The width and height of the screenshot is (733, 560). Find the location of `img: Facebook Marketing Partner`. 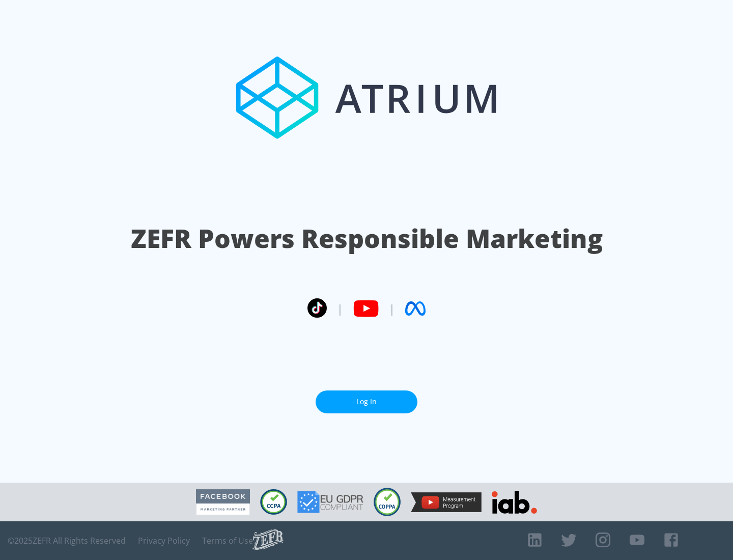

img: Facebook Marketing Partner is located at coordinates (223, 502).